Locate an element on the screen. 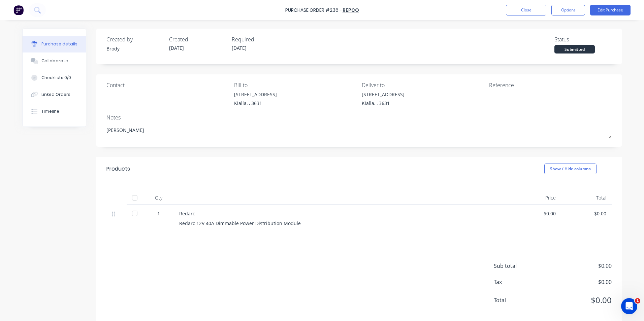 Image resolution: width=644 pixels, height=321 pixels. button: Checklists 0/0 is located at coordinates (54, 78).